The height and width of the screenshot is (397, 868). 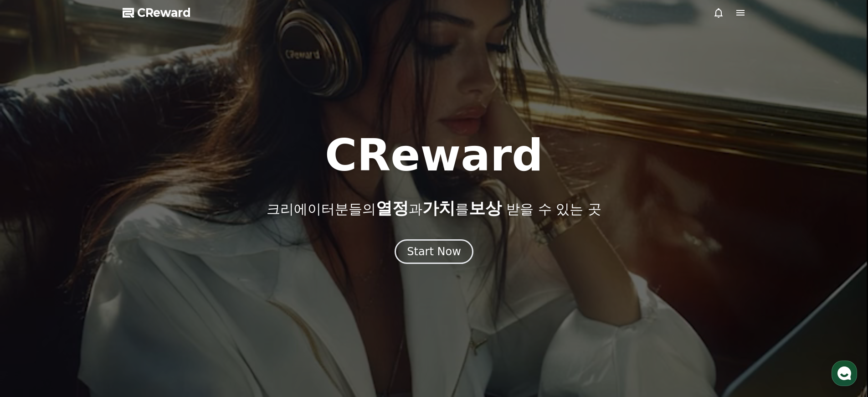 What do you see at coordinates (157, 13) in the screenshot?
I see `a: CReward` at bounding box center [157, 13].